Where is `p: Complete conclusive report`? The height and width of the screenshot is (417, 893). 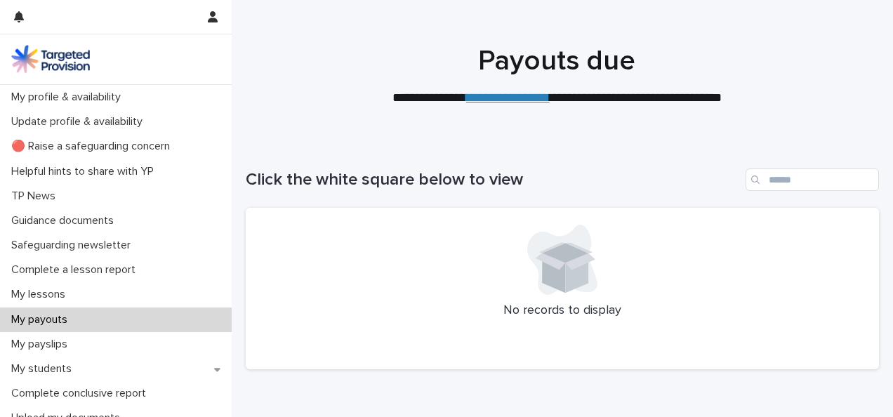 p: Complete conclusive report is located at coordinates (81, 393).